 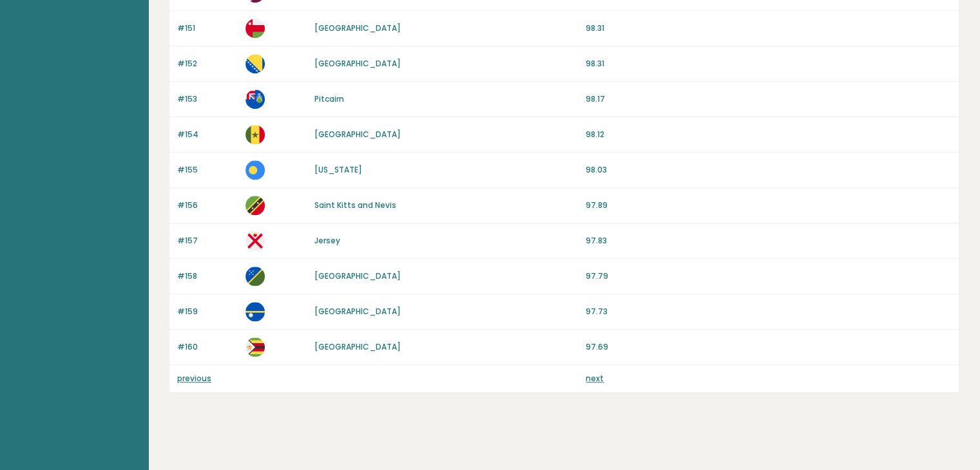 What do you see at coordinates (208, 170) in the screenshot?
I see `p: #155` at bounding box center [208, 170].